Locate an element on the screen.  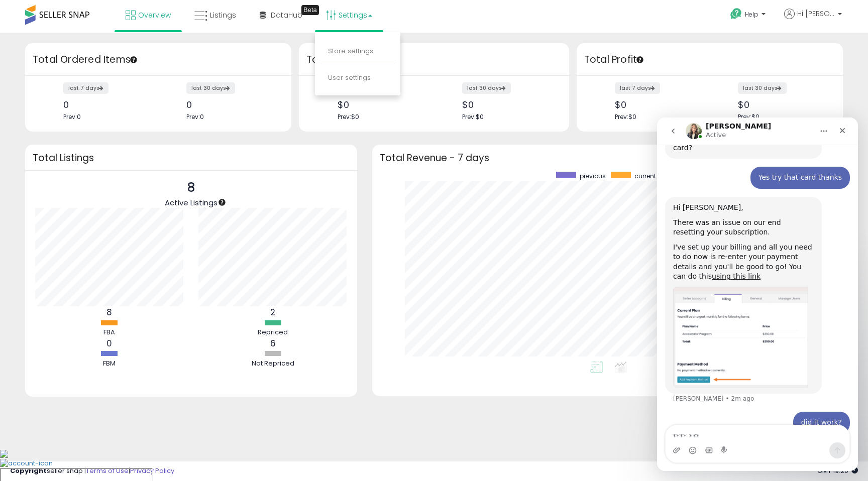
div: FBM is located at coordinates (109, 364).